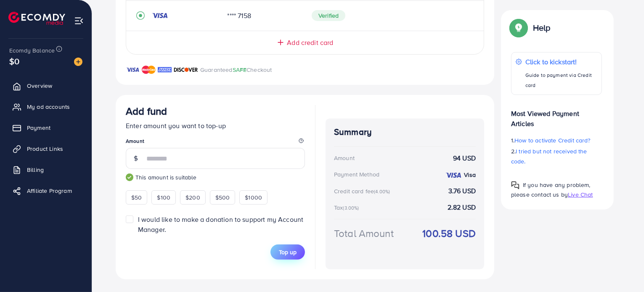  What do you see at coordinates (382, 192) in the screenshot?
I see `small: (4.00%)` at bounding box center [382, 192].